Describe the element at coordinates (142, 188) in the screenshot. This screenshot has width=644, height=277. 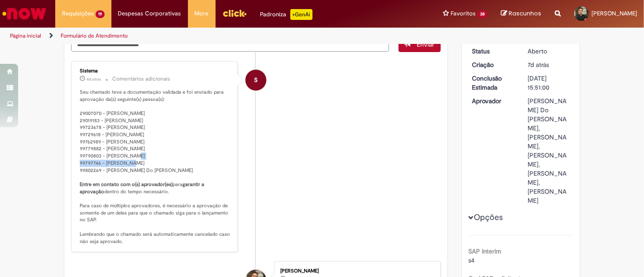
I see `b: garantir a aprovação` at that location.